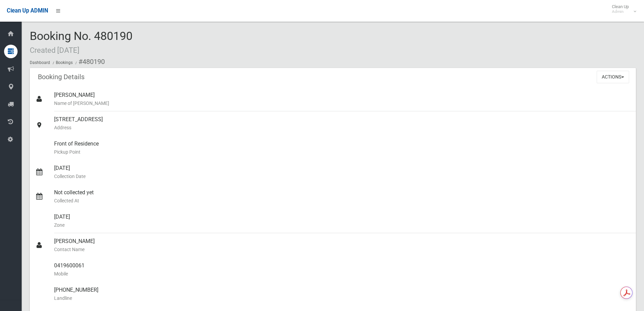 The height and width of the screenshot is (311, 644). Describe the element at coordinates (65, 62) in the screenshot. I see `a: Bookings` at that location.